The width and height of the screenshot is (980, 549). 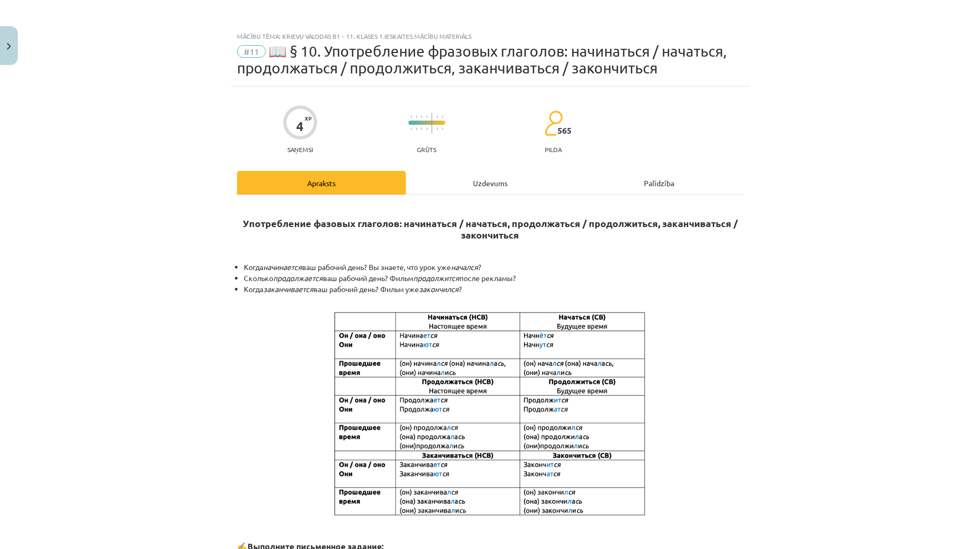 I want to click on p: Saņemsi, so click(x=300, y=149).